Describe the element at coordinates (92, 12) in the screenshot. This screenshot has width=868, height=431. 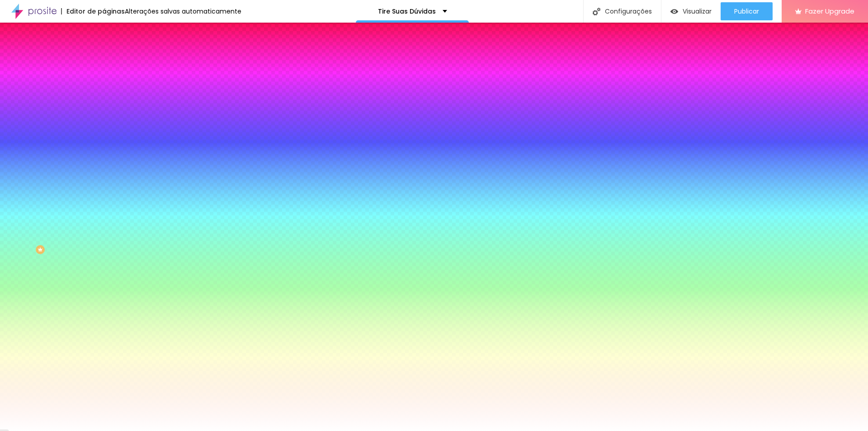
I see `div: Editor de páginas` at that location.